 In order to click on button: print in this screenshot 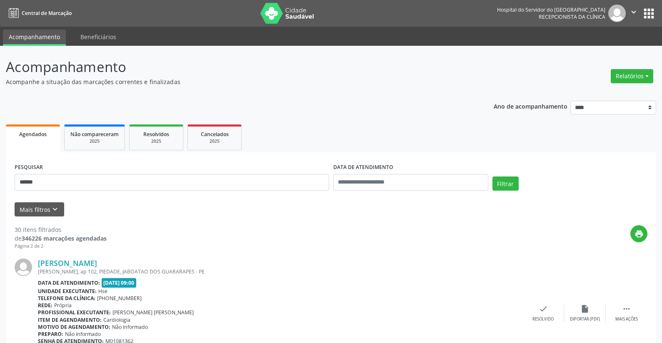, I will do `click(639, 234)`.